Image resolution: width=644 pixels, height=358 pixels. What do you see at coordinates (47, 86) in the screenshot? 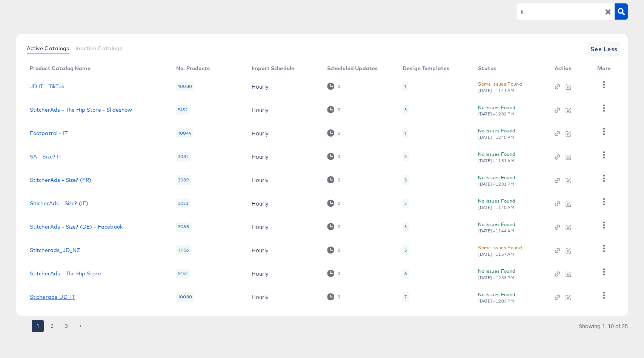
I see `a: JD IT - TikTok` at bounding box center [47, 86].